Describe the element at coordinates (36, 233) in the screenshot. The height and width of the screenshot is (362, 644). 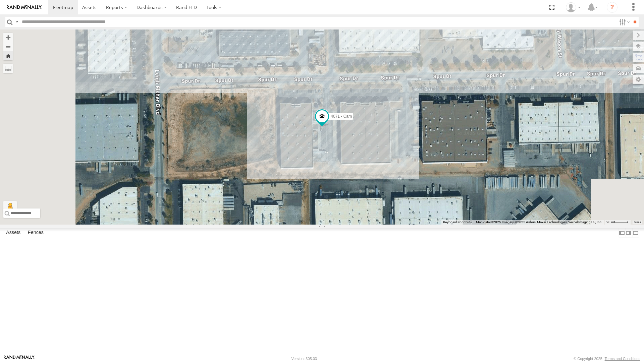
I see `label: Fences` at that location.